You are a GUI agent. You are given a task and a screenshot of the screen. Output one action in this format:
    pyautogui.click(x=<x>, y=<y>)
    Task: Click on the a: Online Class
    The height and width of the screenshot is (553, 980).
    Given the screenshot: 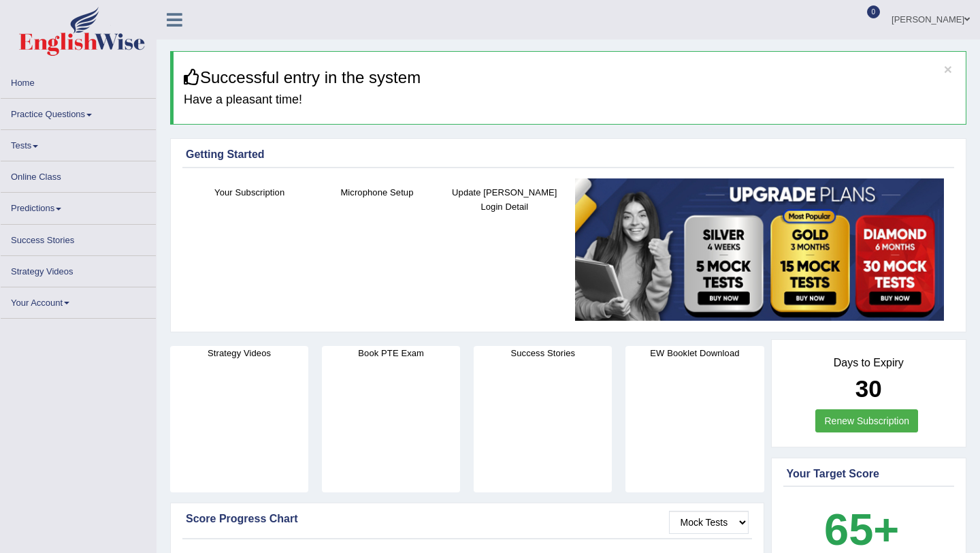 What is the action you would take?
    pyautogui.click(x=78, y=175)
    